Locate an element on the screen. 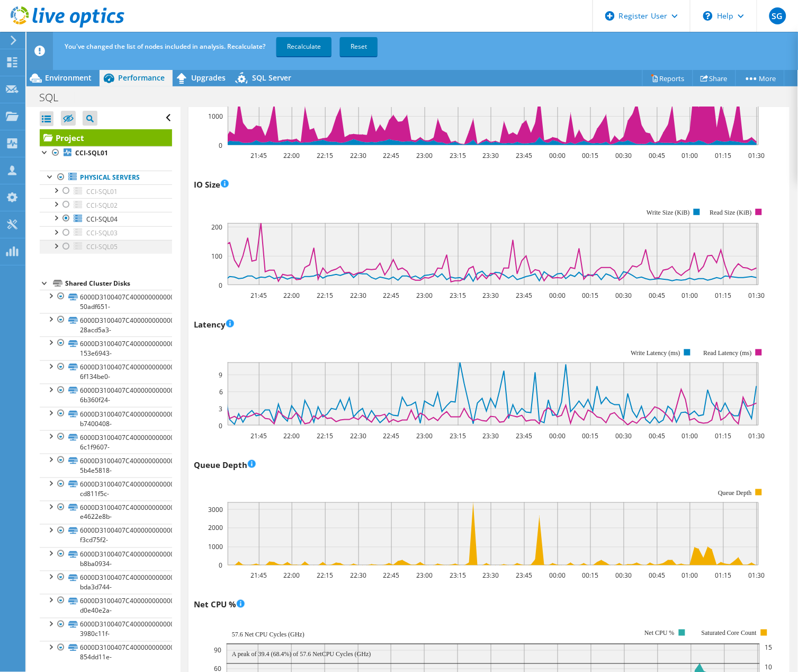 Image resolution: width=798 pixels, height=672 pixels. div: Shared Cluster Disks is located at coordinates (119, 283).